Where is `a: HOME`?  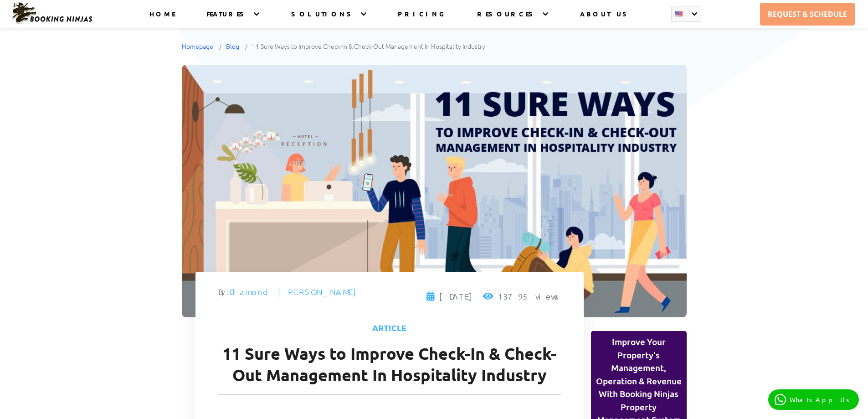 a: HOME is located at coordinates (162, 19).